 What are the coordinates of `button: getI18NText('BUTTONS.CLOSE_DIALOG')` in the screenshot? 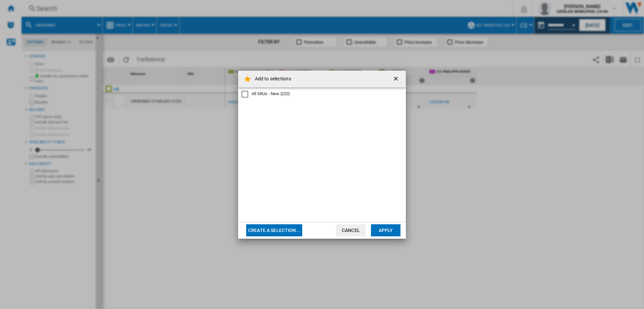 It's located at (397, 79).